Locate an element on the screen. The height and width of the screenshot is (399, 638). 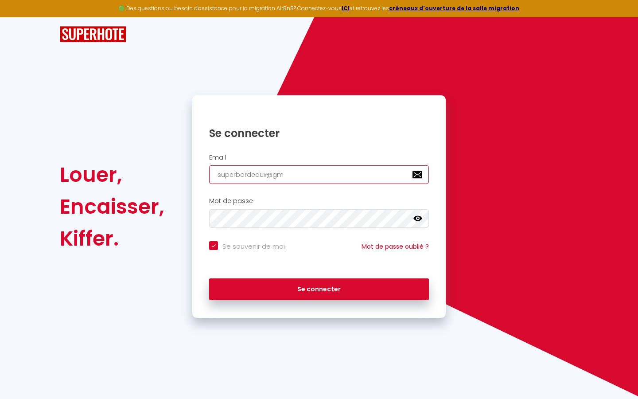
div: Louer, is located at coordinates (112, 175).